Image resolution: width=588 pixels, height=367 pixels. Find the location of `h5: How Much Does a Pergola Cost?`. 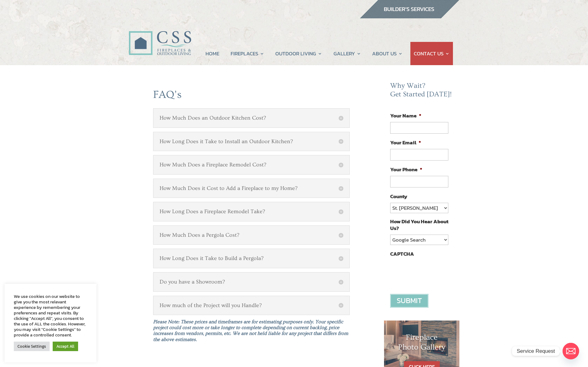

h5: How Much Does a Pergola Cost? is located at coordinates (252, 235).